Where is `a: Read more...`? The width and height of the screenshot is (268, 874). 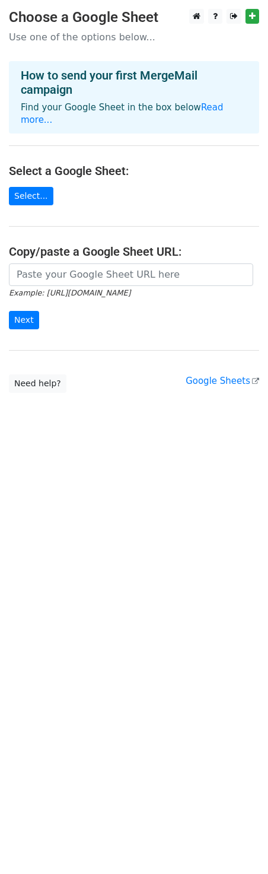
a: Read more... is located at coordinates (122, 113).